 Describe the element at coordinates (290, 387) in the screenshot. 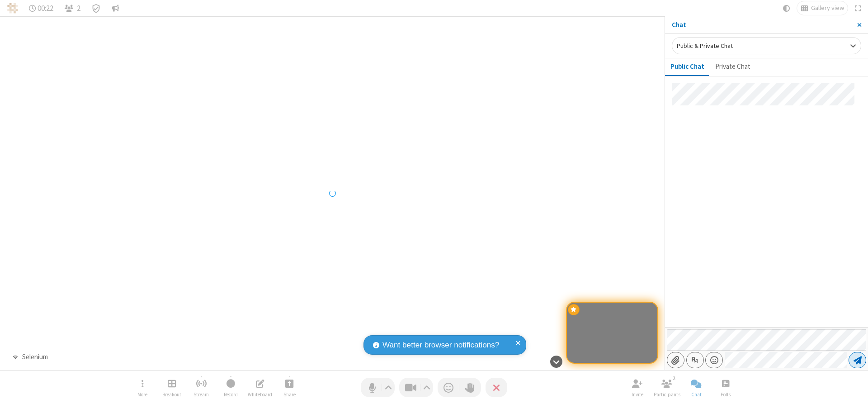

I see `button: Start sharing` at that location.